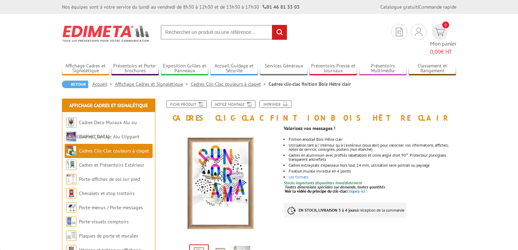  Describe the element at coordinates (220, 184) in the screenshot. I see `img: cadre_vac949hb.jpg` at that location.